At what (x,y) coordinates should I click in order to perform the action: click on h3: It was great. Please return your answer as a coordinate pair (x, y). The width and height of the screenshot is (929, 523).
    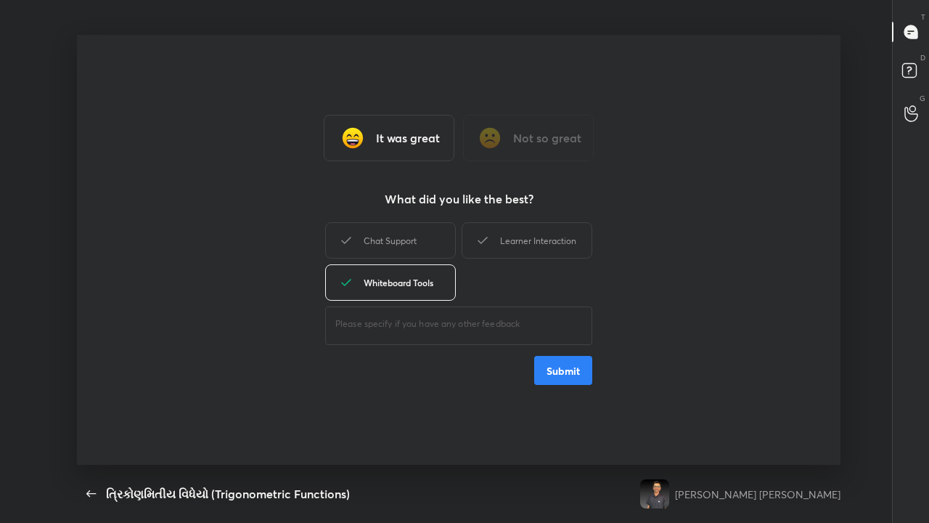
    Looking at the image, I should click on (408, 138).